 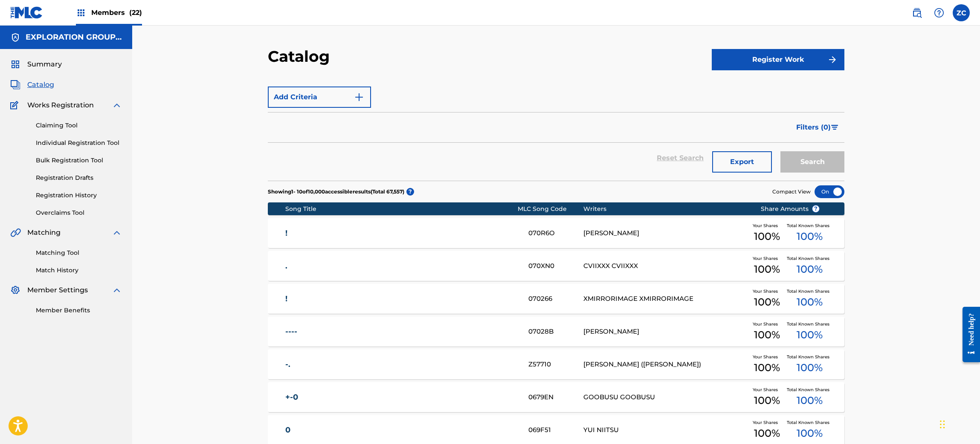 I want to click on span: Matching, so click(x=44, y=233).